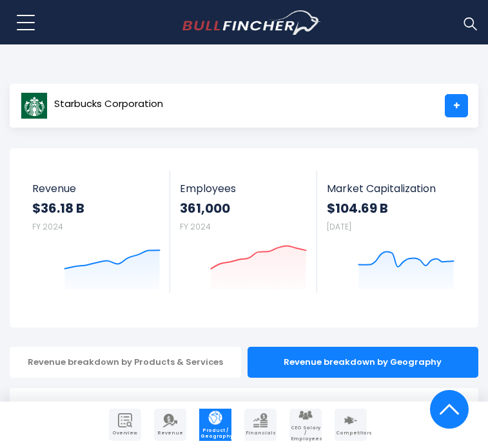 This screenshot has height=448, width=488. I want to click on span: Product / Geography, so click(215, 433).